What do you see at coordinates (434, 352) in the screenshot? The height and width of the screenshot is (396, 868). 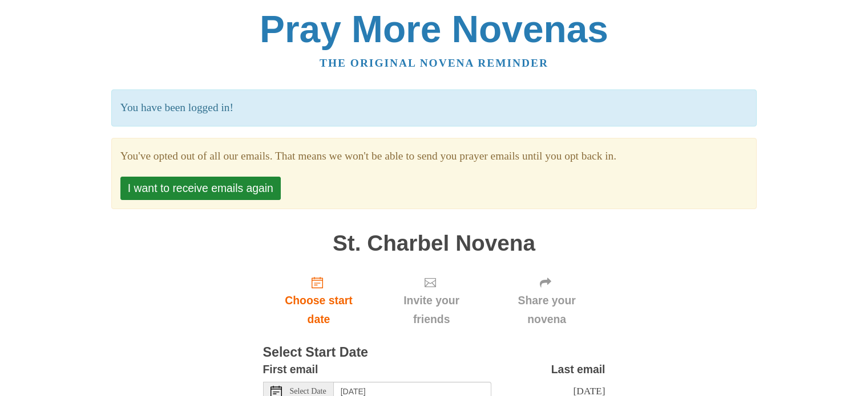 I see `h3: Select Start Date` at bounding box center [434, 352].